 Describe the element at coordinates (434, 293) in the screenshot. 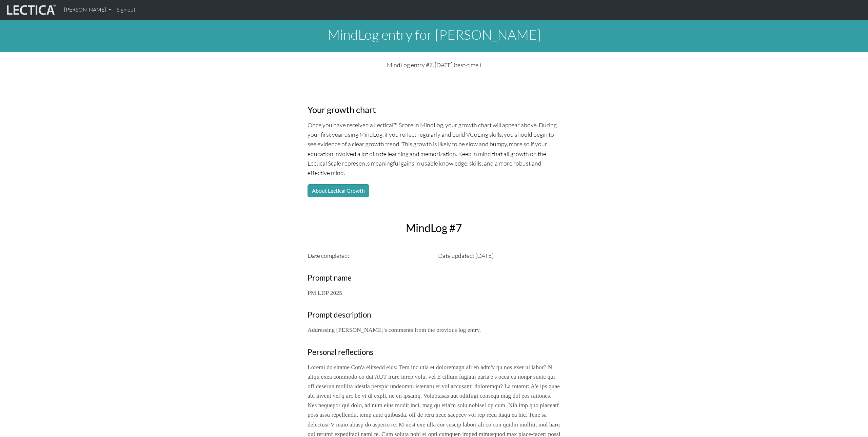

I see `p: PM LDP 2025` at that location.